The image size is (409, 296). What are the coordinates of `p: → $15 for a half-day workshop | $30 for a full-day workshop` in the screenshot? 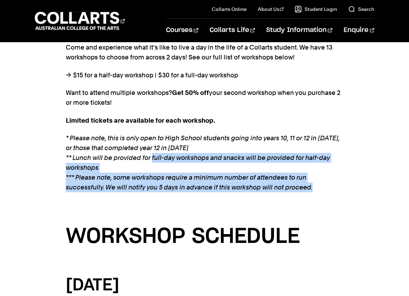 It's located at (205, 75).